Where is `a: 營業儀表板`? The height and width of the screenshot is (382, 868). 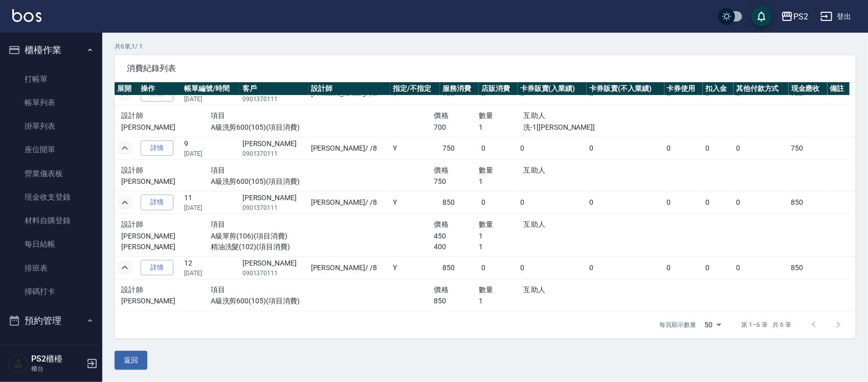 a: 營業儀表板 is located at coordinates (51, 174).